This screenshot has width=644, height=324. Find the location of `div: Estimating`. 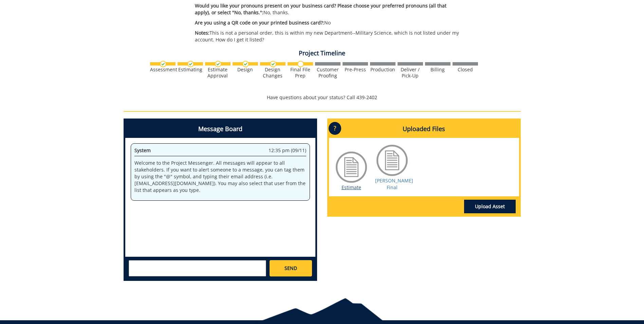

div: Estimating is located at coordinates (190, 70).